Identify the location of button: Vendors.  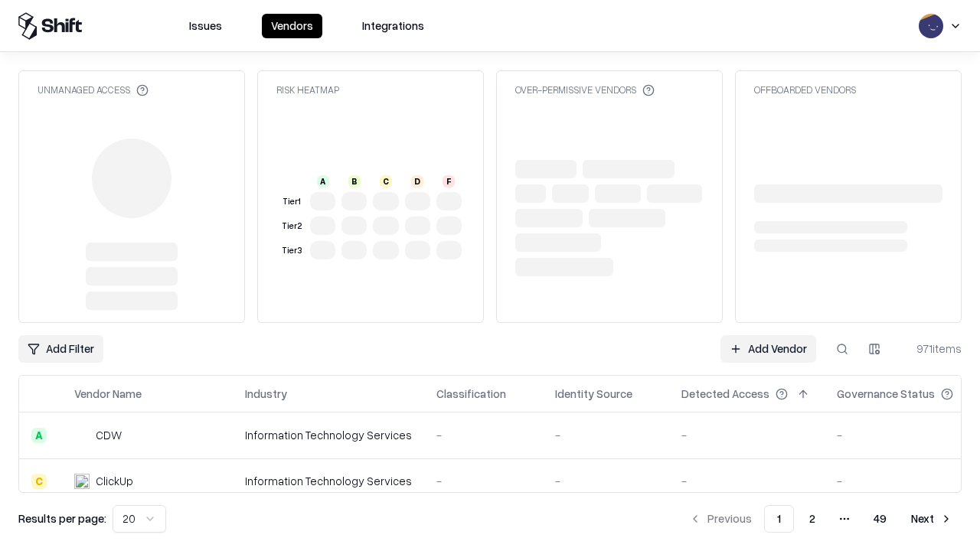
(292, 26).